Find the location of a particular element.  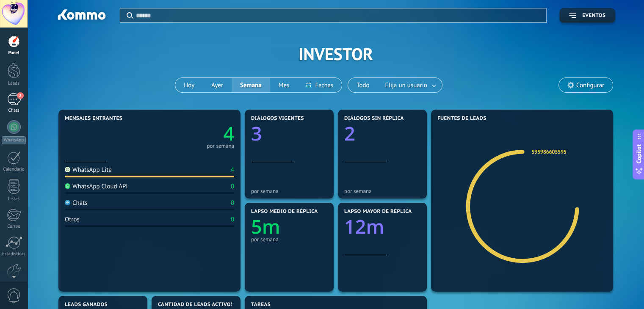

div: Panel is located at coordinates (14, 53).